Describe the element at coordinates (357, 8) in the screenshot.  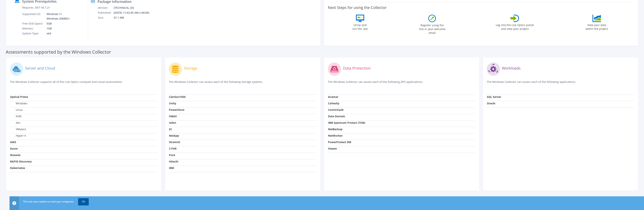
I see `label: Next Steps for using the Collector` at that location.